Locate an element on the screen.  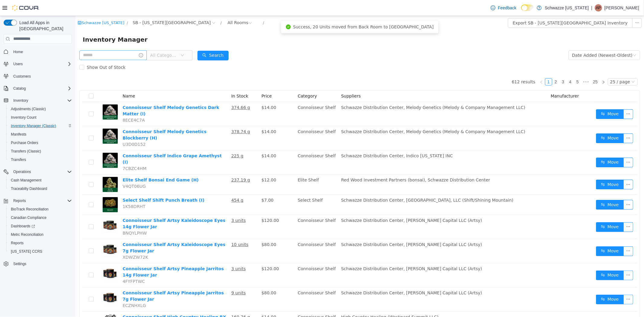
span: Schwazze Distribution Center, Melody Genetics (Melody & Company Management LLC) is located at coordinates (358, 91).